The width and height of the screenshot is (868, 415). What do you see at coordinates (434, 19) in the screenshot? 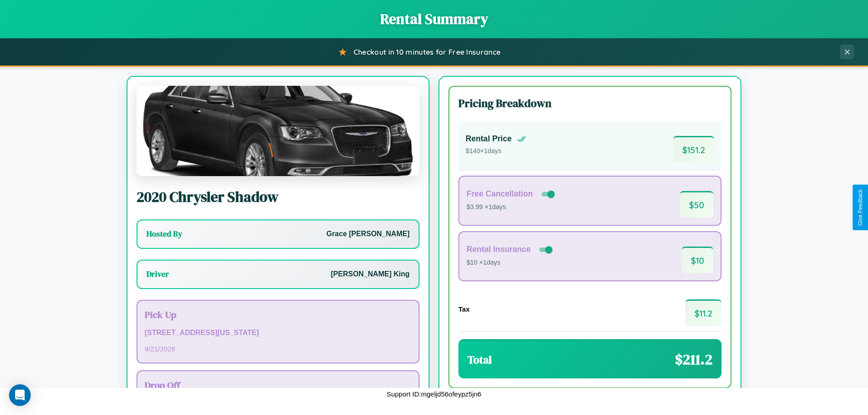
I see `h1: Rental Summary` at bounding box center [434, 19].